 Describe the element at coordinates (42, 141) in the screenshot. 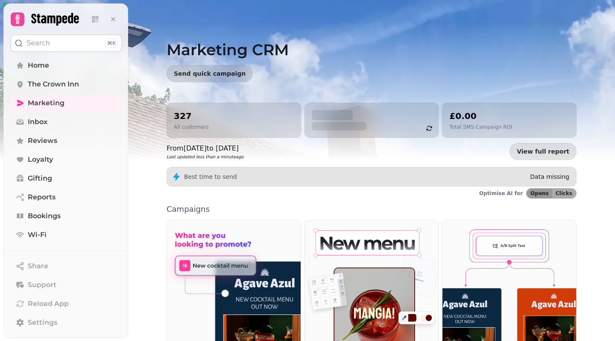

I see `span: Reviews` at that location.